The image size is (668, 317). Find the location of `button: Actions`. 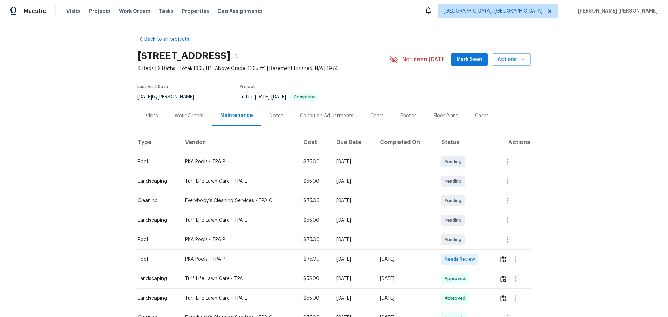

button: Actions is located at coordinates (511, 60).